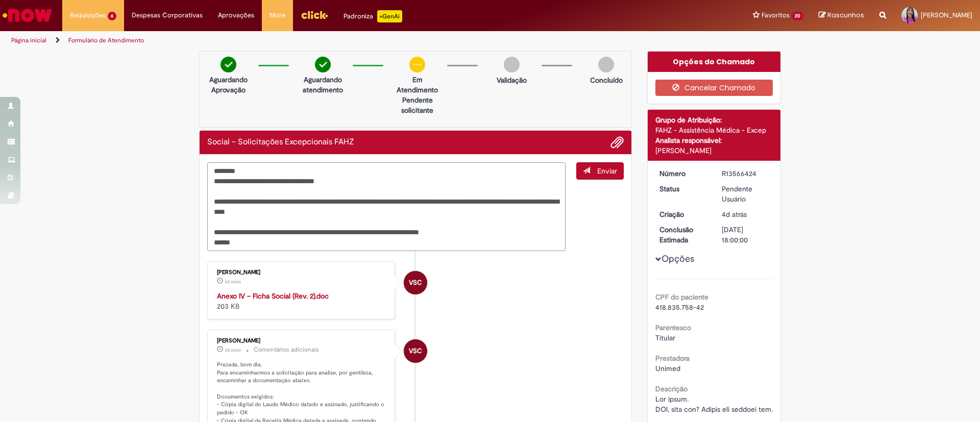 This screenshot has height=422, width=980. Describe the element at coordinates (667, 369) in the screenshot. I see `span: Unimed` at that location.